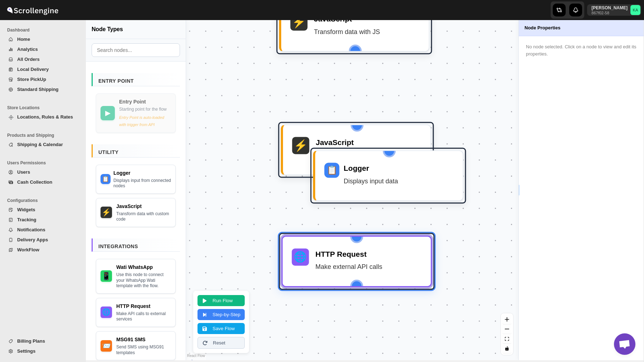 The image size is (644, 362). What do you see at coordinates (32, 10) in the screenshot?
I see `img: ScrollEngine` at bounding box center [32, 10].